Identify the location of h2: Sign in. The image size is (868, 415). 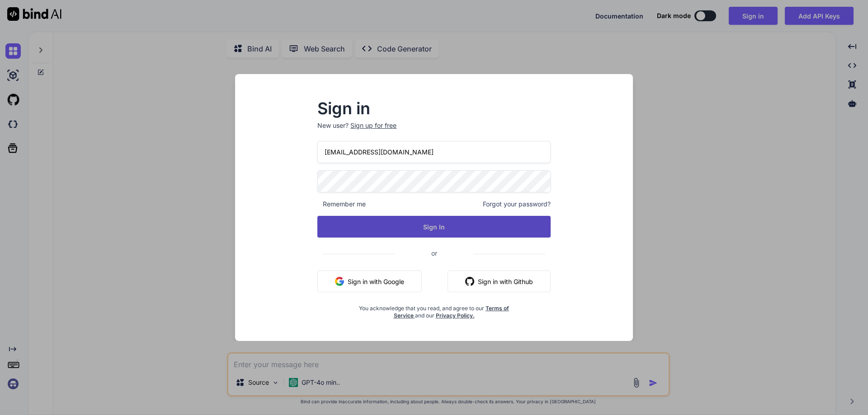
(434, 108).